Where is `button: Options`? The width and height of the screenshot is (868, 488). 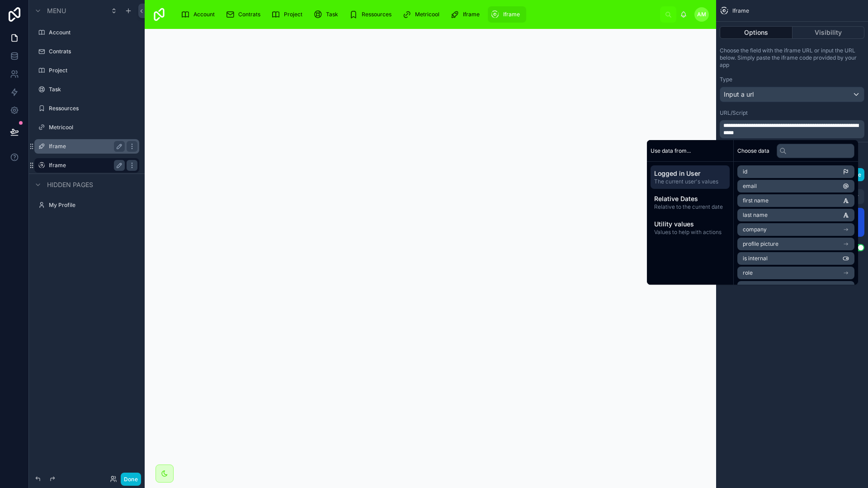 button: Options is located at coordinates (756, 33).